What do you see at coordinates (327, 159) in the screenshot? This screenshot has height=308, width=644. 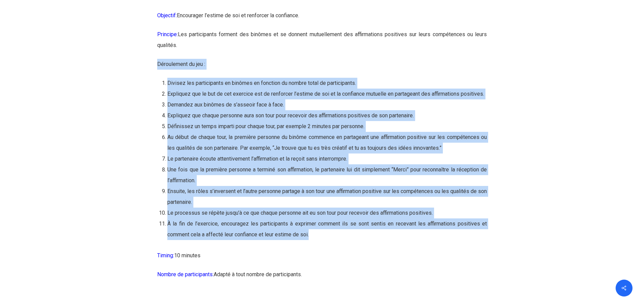 I see `li: Le partenaire écoute attentivement l’affirmation et la reçoit sans interrompre.` at bounding box center [327, 159].